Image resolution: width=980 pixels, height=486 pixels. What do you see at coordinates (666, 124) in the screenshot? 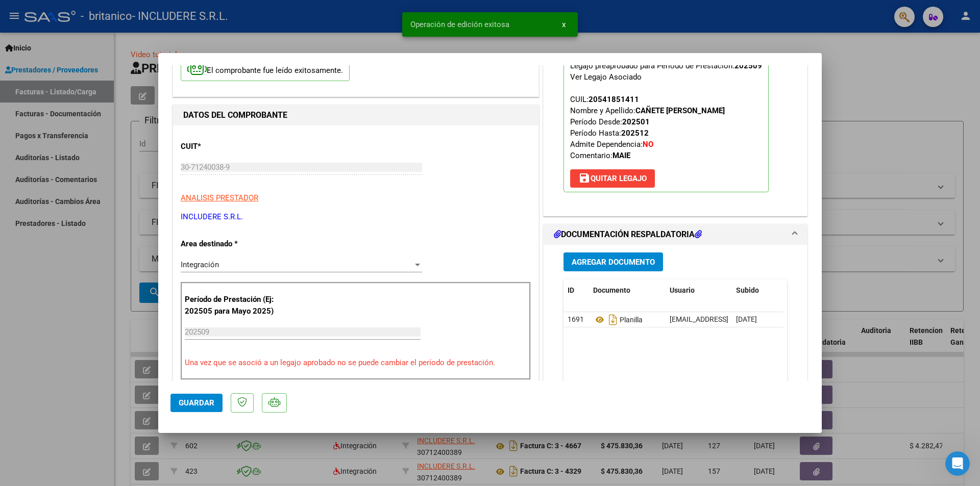
I see `p: Legajo preaprobado para Período de Prestación:` at bounding box center [666, 124].